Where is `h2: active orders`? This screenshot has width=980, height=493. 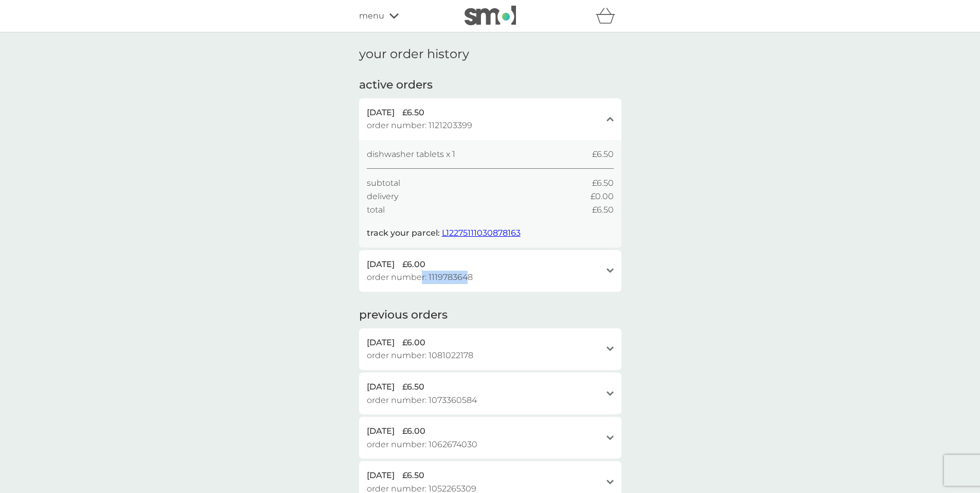
h2: active orders is located at coordinates (395, 85).